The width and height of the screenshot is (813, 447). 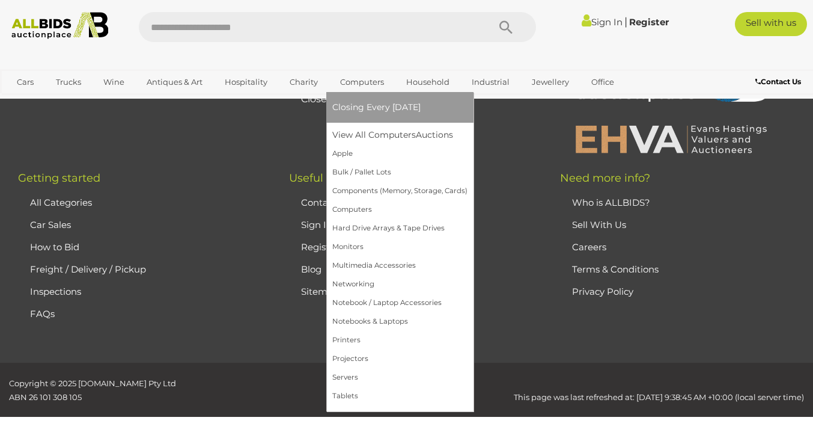 I want to click on a: All Categories, so click(x=61, y=202).